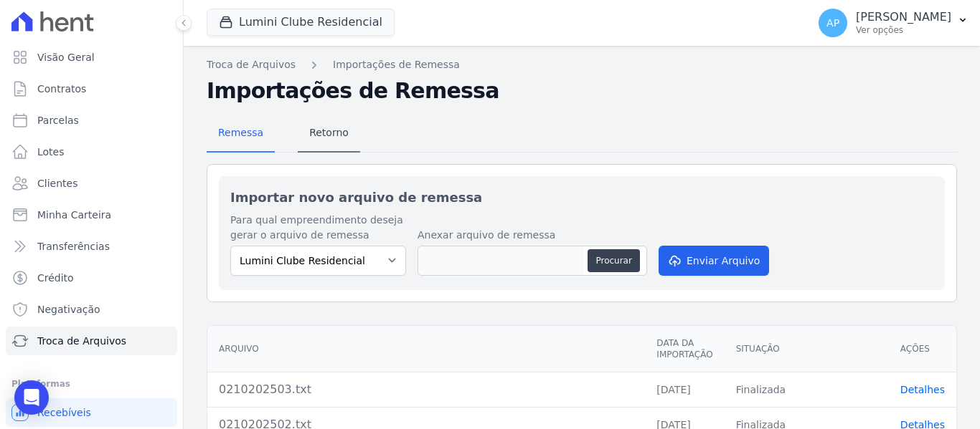 This screenshot has height=429, width=980. What do you see at coordinates (806, 349) in the screenshot?
I see `th: Situação` at bounding box center [806, 349].